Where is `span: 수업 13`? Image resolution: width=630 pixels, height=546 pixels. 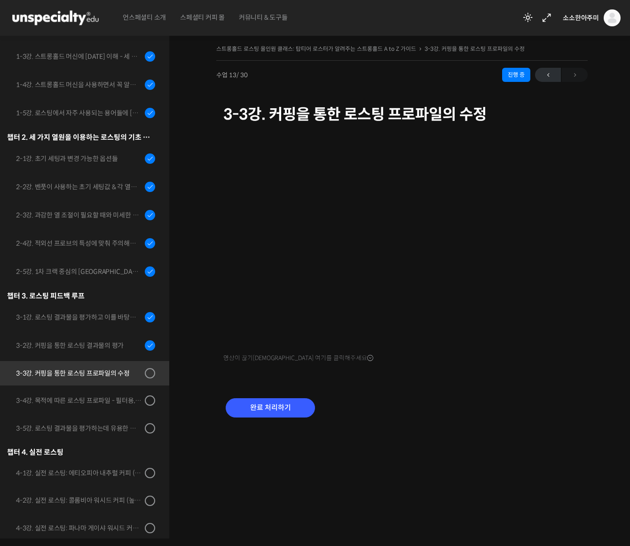
span: 수업 13 is located at coordinates (232, 75).